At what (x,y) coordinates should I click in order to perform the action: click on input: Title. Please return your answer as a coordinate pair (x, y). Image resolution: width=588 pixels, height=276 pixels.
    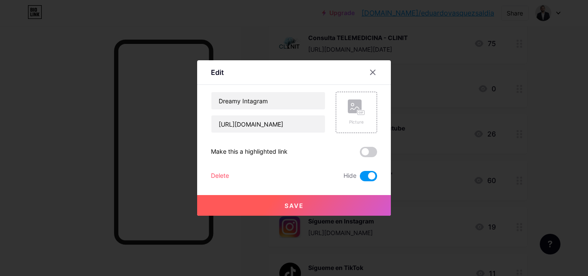
    Looking at the image, I should click on (268, 101).